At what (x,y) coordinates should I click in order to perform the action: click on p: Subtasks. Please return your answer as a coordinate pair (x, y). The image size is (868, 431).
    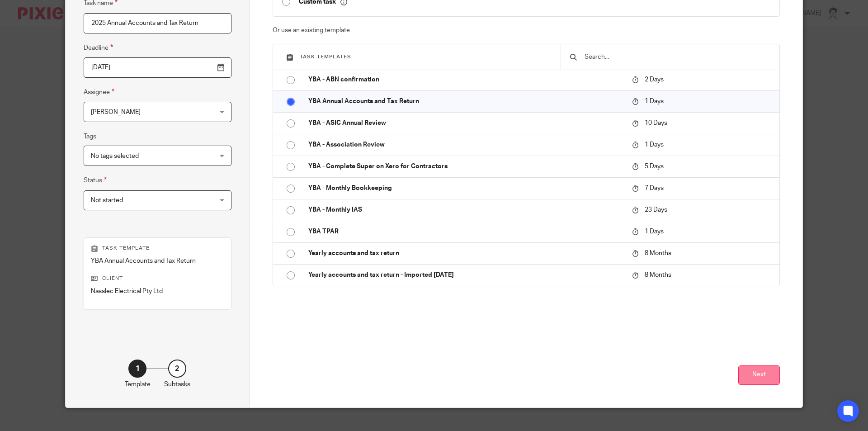
    Looking at the image, I should click on (177, 385).